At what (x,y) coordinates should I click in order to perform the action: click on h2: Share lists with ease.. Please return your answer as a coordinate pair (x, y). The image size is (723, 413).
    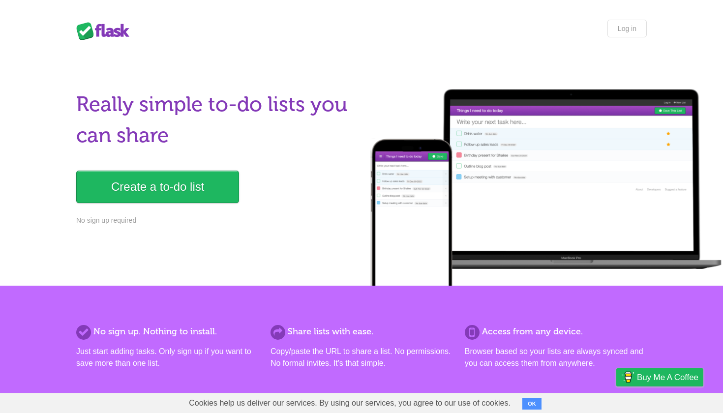
    Looking at the image, I should click on (361, 331).